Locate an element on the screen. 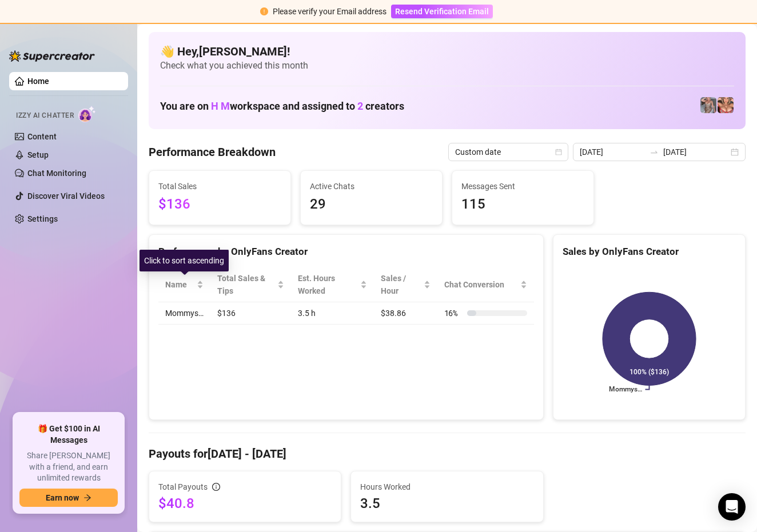 This screenshot has height=532, width=757. span: Chat Conversion is located at coordinates (481, 285).